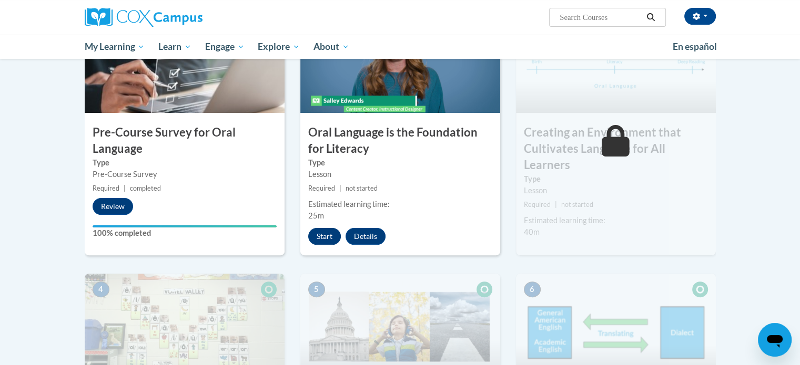 The image size is (800, 365). Describe the element at coordinates (316, 290) in the screenshot. I see `span: 5` at that location.